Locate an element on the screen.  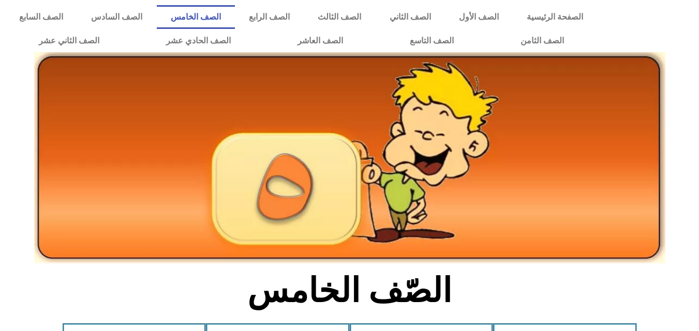
a: الصف الثالث is located at coordinates (339, 17).